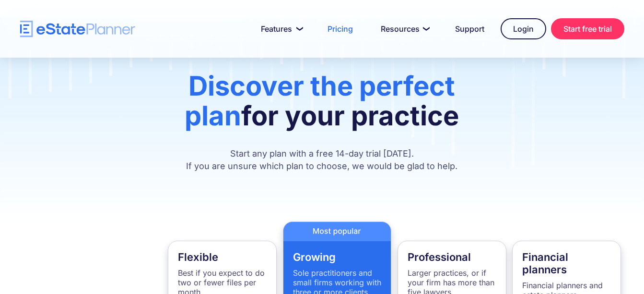 The image size is (644, 294). I want to click on a: Login, so click(523, 28).